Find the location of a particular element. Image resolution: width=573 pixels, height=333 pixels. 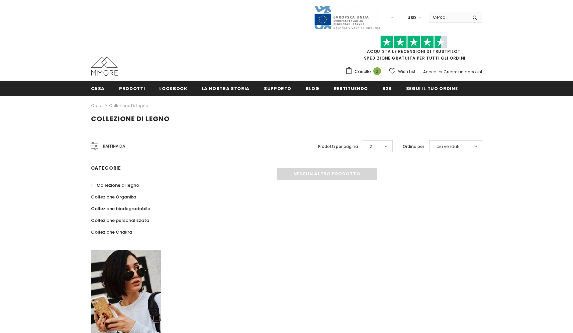

span: or is located at coordinates (440, 72).